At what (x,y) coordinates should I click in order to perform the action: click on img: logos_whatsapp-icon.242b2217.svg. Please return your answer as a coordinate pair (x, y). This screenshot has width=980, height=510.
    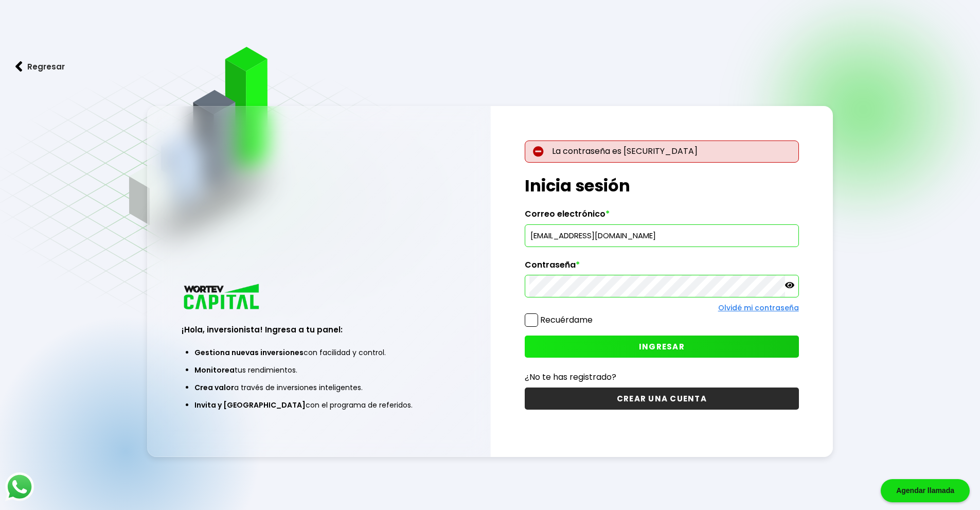
    Looking at the image, I should click on (20, 487).